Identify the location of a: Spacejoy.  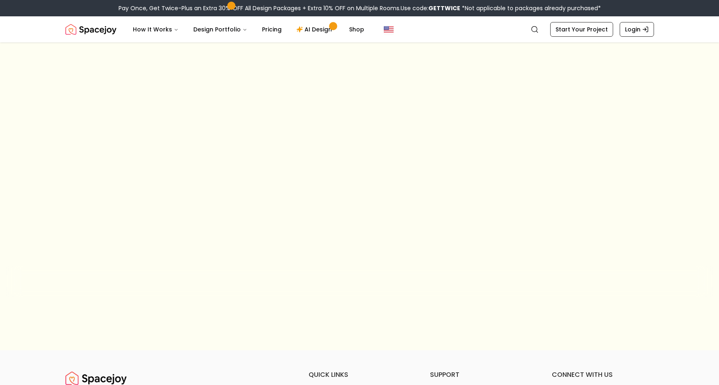
(91, 29).